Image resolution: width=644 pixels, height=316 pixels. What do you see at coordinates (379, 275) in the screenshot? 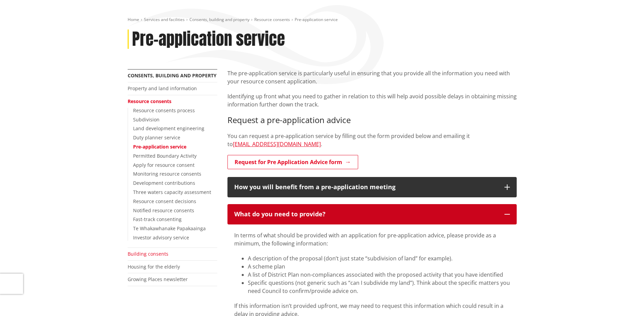
I see `li: A list of District Plan non-compliances associated with the proposed activity that you have ident...` at bounding box center [379, 275].